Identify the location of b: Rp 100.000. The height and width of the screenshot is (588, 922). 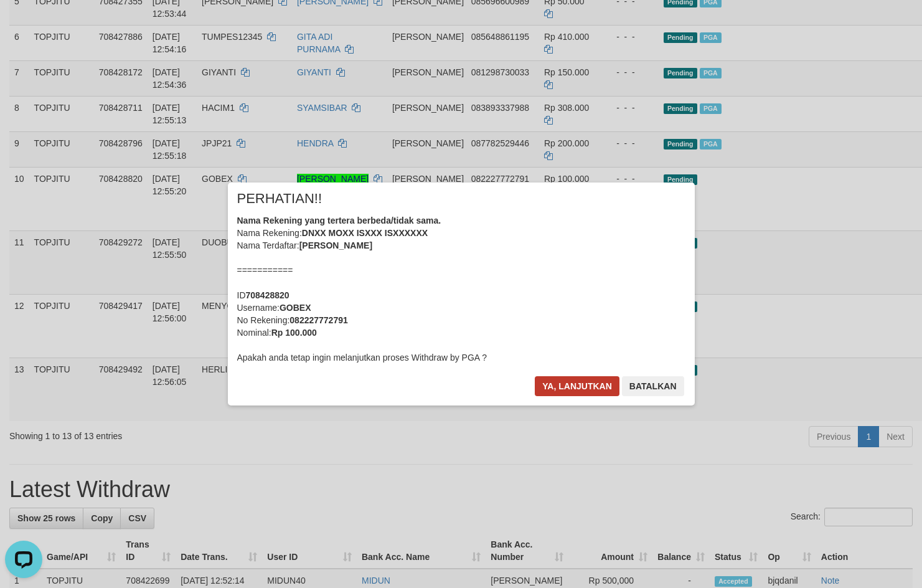
(294, 333).